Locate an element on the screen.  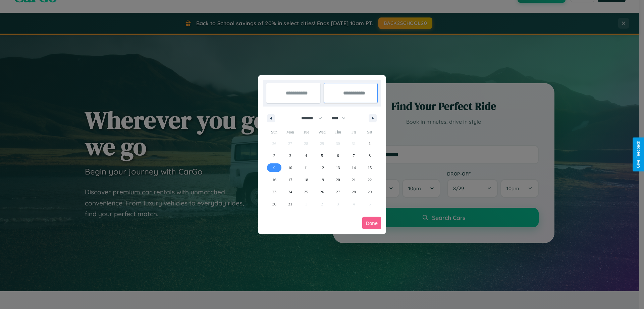
span: 8 is located at coordinates (370, 155).